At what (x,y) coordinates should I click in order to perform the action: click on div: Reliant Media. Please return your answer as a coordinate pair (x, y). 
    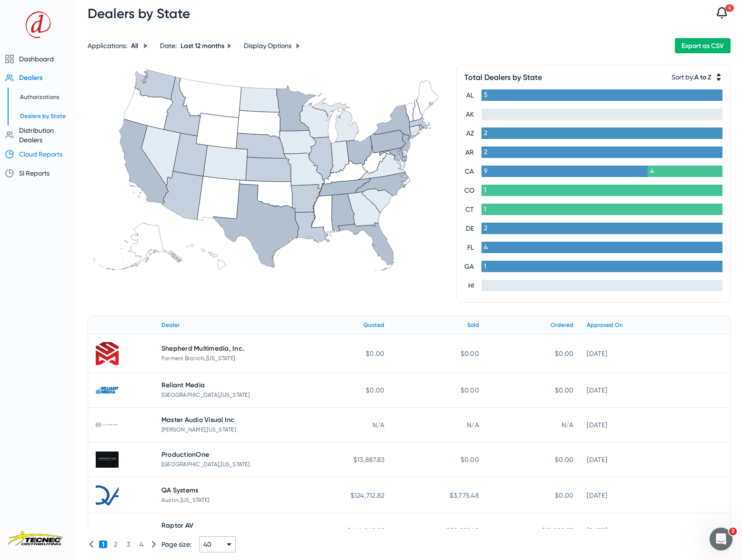
    Looking at the image, I should click on (228, 385).